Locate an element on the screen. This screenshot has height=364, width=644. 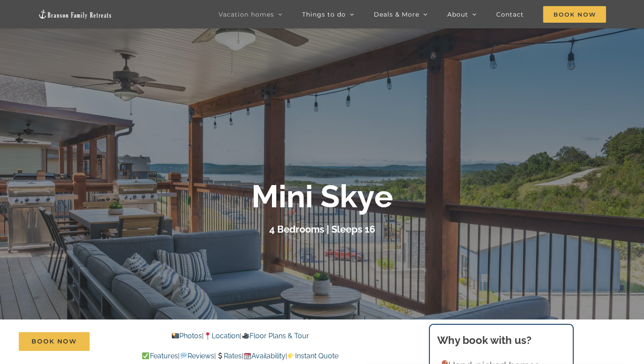
a: Rates is located at coordinates (229, 356).